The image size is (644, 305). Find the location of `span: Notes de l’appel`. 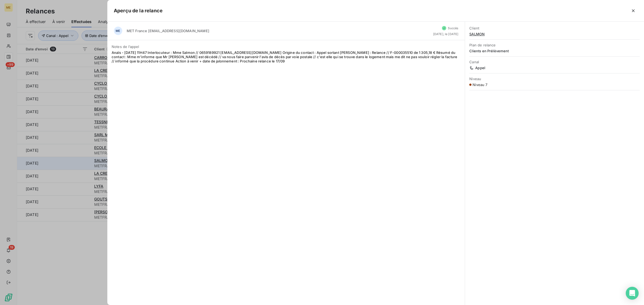

span: Notes de l’appel is located at coordinates (286, 47).